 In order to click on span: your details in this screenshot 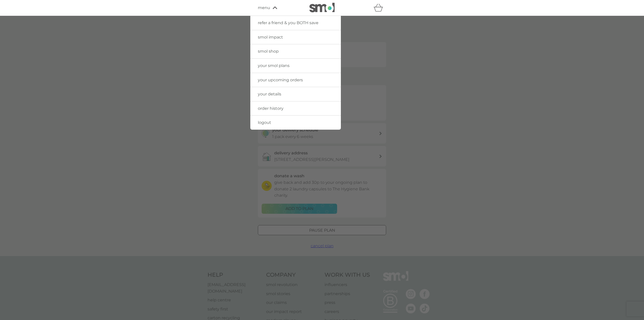, I will do `click(269, 94)`.